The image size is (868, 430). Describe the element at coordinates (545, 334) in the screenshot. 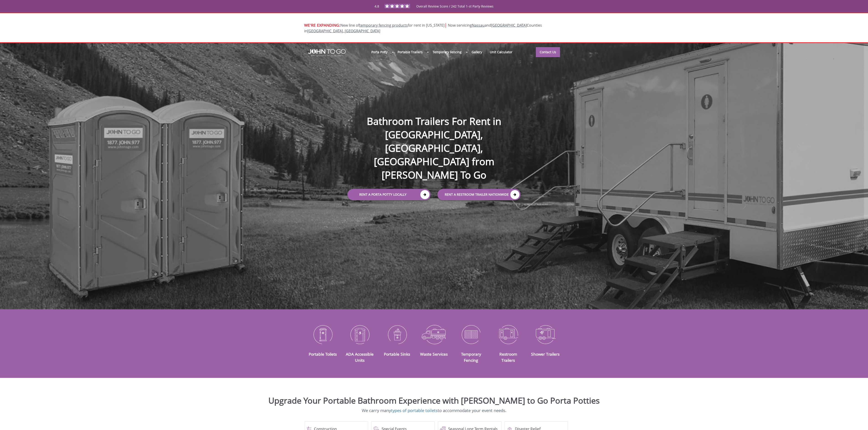

I see `img: Shower-Trailers-icon_N.png` at that location.